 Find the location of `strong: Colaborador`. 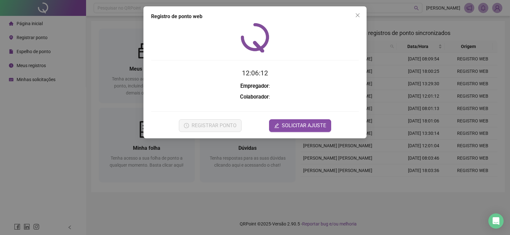

strong: Colaborador is located at coordinates (254, 97).